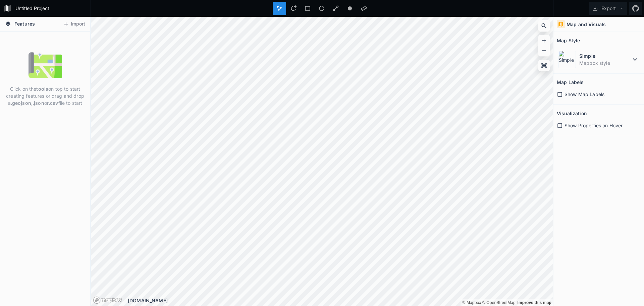  Describe the element at coordinates (108, 300) in the screenshot. I see `a: Mapbox logo` at that location.